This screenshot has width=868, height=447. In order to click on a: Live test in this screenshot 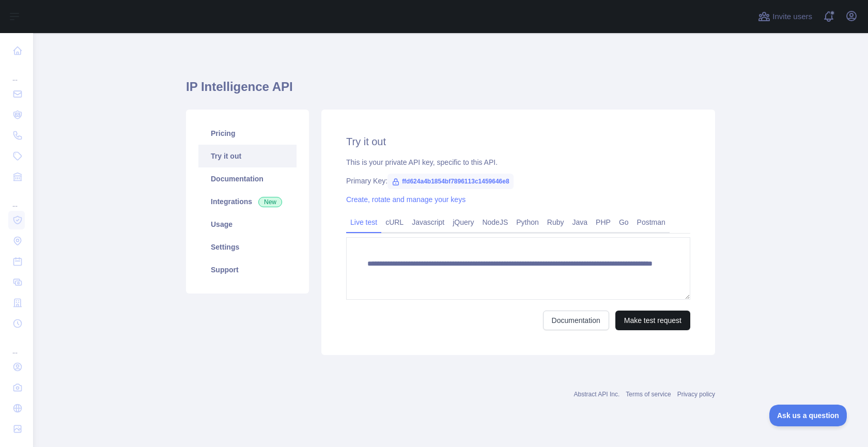, I will do `click(364, 223)`.